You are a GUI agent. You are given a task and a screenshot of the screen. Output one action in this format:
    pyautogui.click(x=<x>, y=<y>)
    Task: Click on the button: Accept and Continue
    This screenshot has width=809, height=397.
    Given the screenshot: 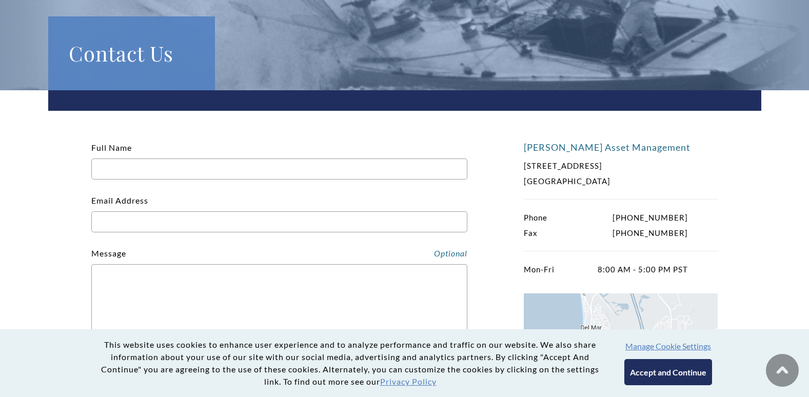 What is the action you would take?
    pyautogui.click(x=668, y=372)
    